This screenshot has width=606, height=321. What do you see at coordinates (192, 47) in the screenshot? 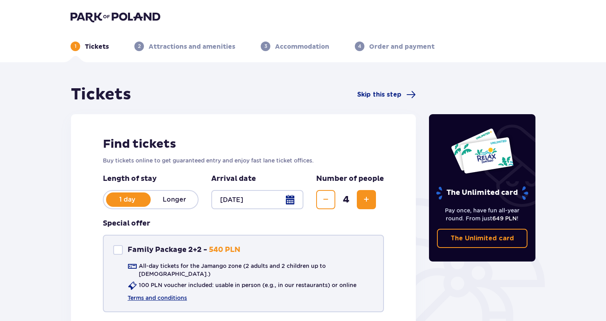
I see `p: Attractions and amenities` at bounding box center [192, 47].